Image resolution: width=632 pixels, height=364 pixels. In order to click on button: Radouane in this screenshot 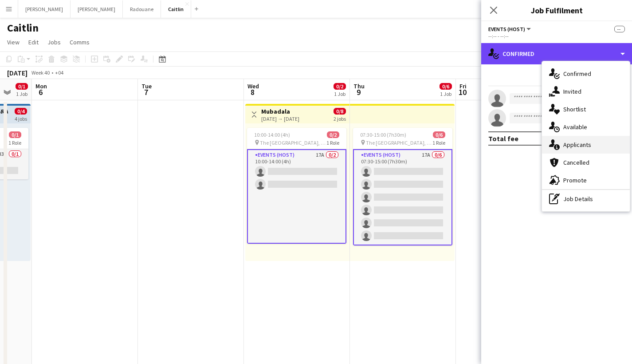, I will do `click(142, 9)`.